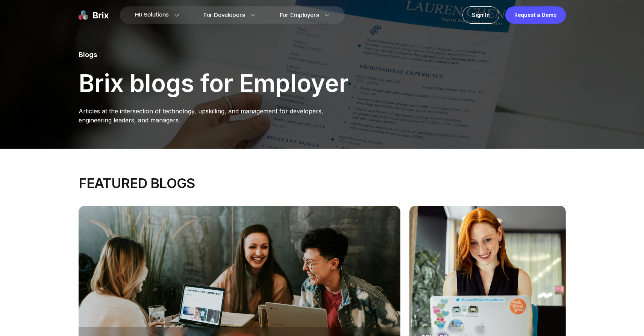 Image resolution: width=644 pixels, height=336 pixels. I want to click on div: Sign In, so click(481, 15).